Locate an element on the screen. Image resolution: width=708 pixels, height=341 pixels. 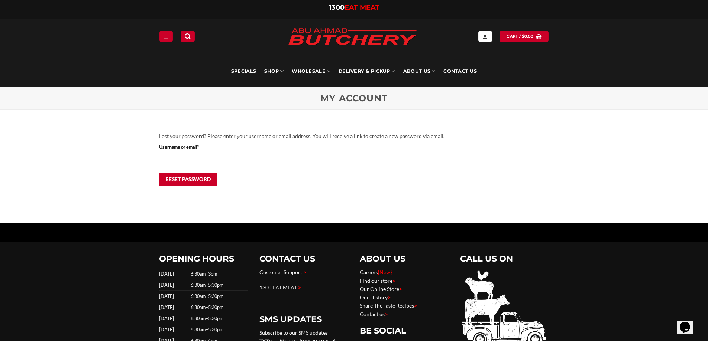
bdi: 0.00 is located at coordinates (528, 36).